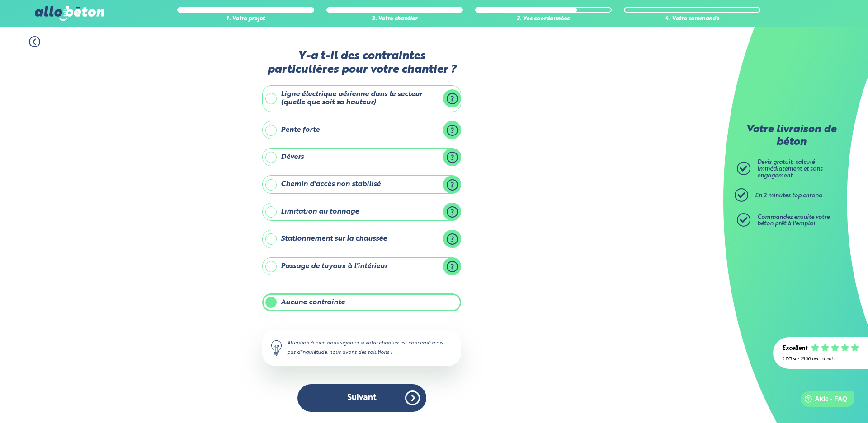 This screenshot has width=868, height=423. Describe the element at coordinates (362, 239) in the screenshot. I see `label: Stationnement sur la chaussée` at that location.